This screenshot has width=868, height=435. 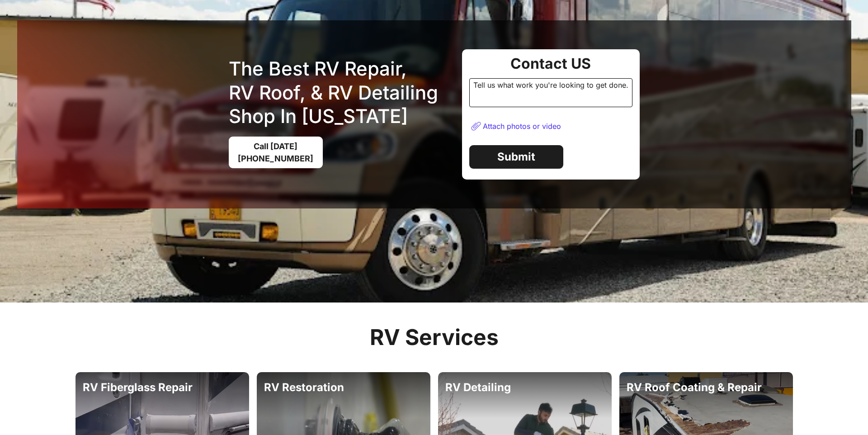 What do you see at coordinates (551, 93) in the screenshot?
I see `div: Tell us what work you're looking to get done.` at bounding box center [551, 93].